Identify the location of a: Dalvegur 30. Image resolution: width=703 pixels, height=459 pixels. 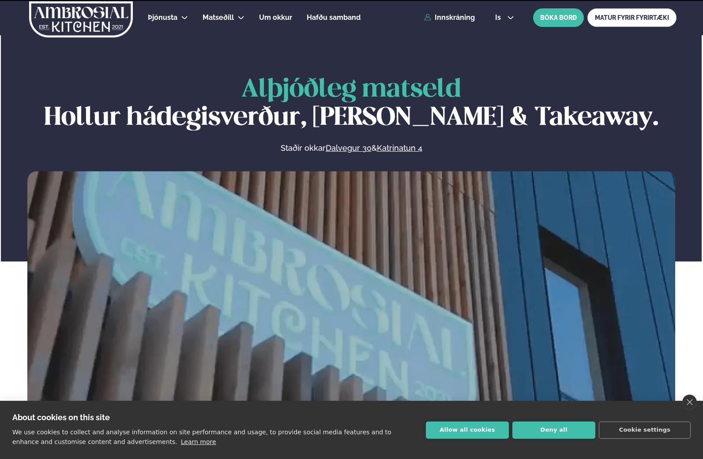
(349, 148).